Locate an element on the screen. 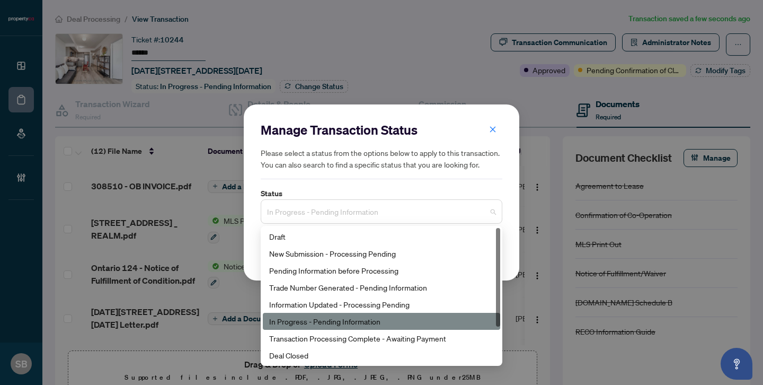 This screenshot has height=385, width=763. div: Deal Closed is located at coordinates (381, 355).